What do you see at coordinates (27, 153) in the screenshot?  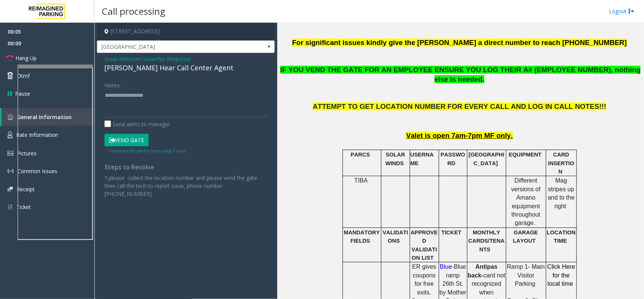 I see `span: Pictures` at bounding box center [27, 153].